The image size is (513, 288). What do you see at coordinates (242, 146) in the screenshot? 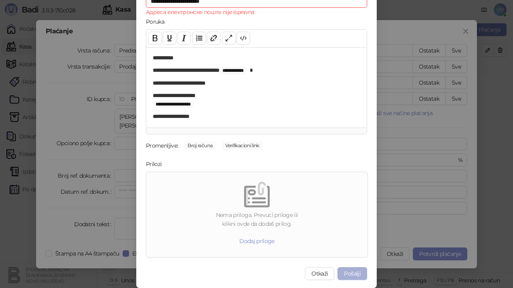
I see `span: Verifikacioni link` at bounding box center [242, 146].